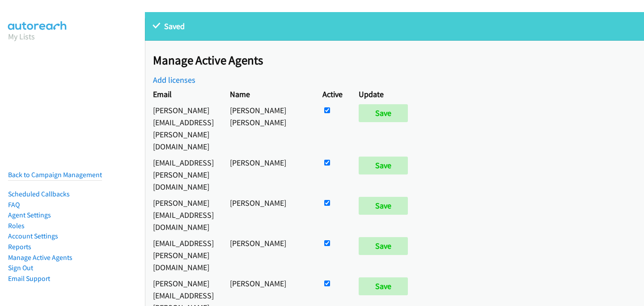 The image size is (644, 306). I want to click on a: Agent Settings, so click(29, 215).